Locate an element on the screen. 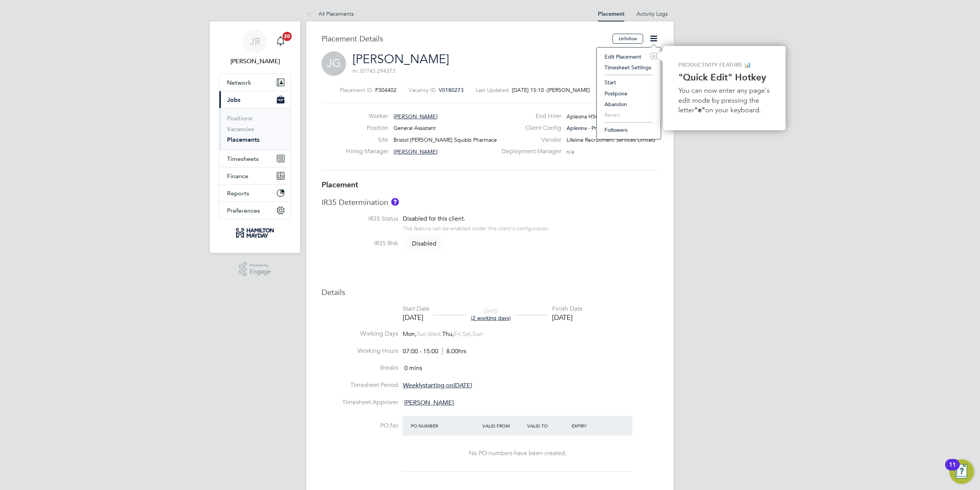 Image resolution: width=980 pixels, height=490 pixels. label: IR35 Status is located at coordinates (360, 219).